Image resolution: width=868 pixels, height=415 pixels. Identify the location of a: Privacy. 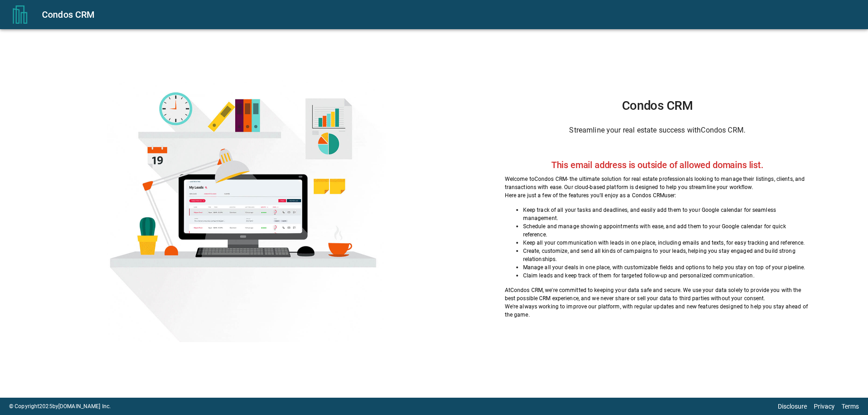
(824, 406).